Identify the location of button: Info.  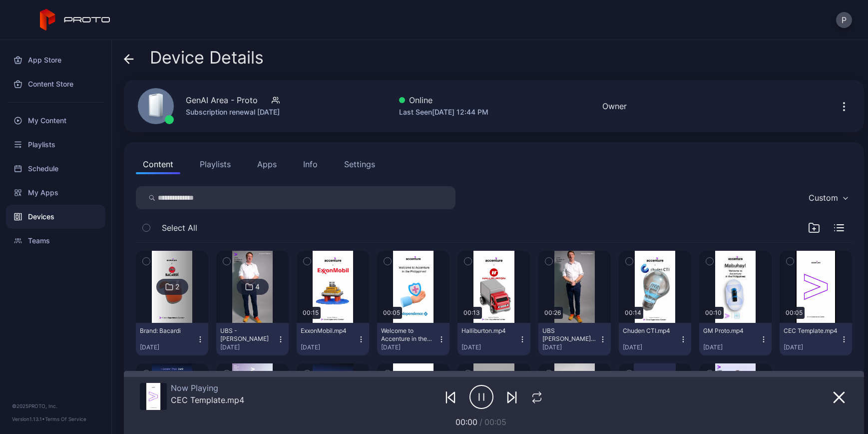
(311, 164).